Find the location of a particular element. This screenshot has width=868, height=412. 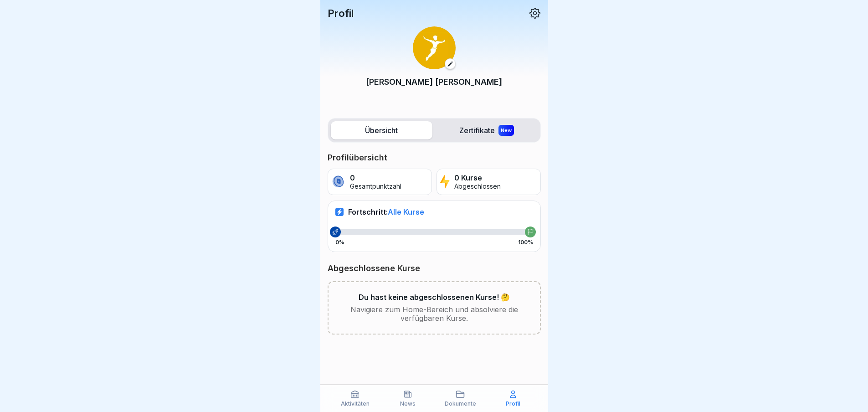

p: Navigiere zum Home-Bereich und absolviere die verfügbaren Kurse. is located at coordinates (434, 314).